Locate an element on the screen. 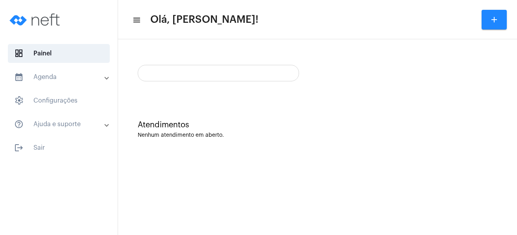  span: Configurações is located at coordinates (59, 101).